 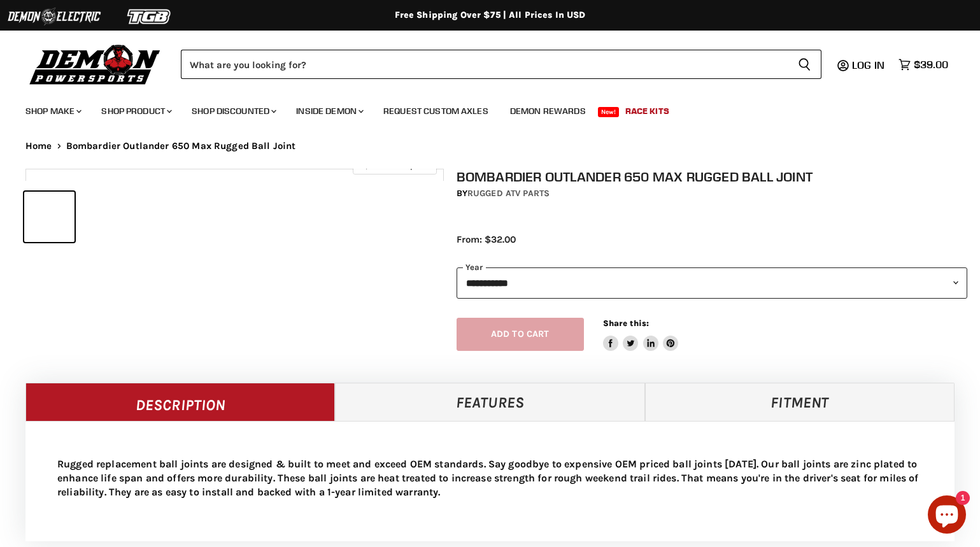 What do you see at coordinates (609, 112) in the screenshot?
I see `span: New!` at bounding box center [609, 112].